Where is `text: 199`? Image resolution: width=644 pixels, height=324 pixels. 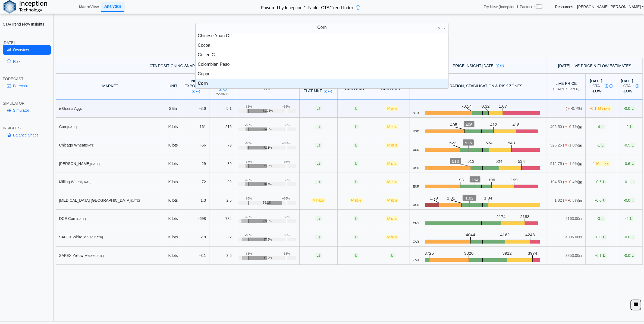
text: 199 is located at coordinates (516, 180).